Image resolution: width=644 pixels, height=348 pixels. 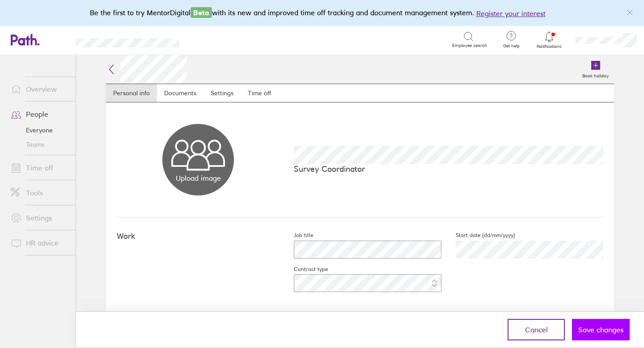 What do you see at coordinates (511, 46) in the screenshot?
I see `span: Get help` at bounding box center [511, 46].